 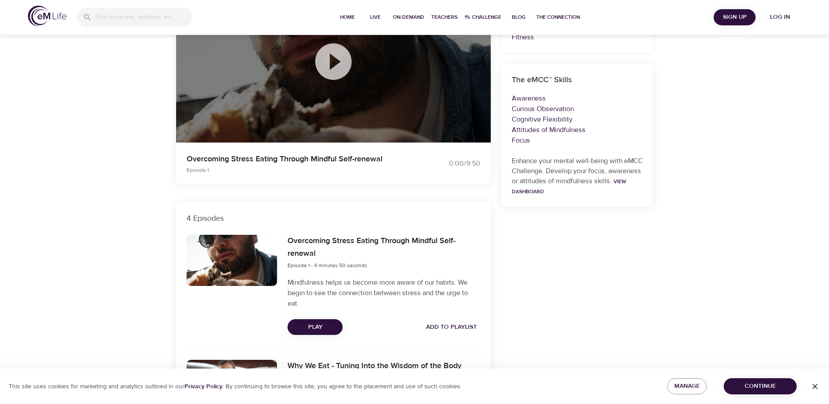 I want to click on span: Live, so click(x=376, y=17).